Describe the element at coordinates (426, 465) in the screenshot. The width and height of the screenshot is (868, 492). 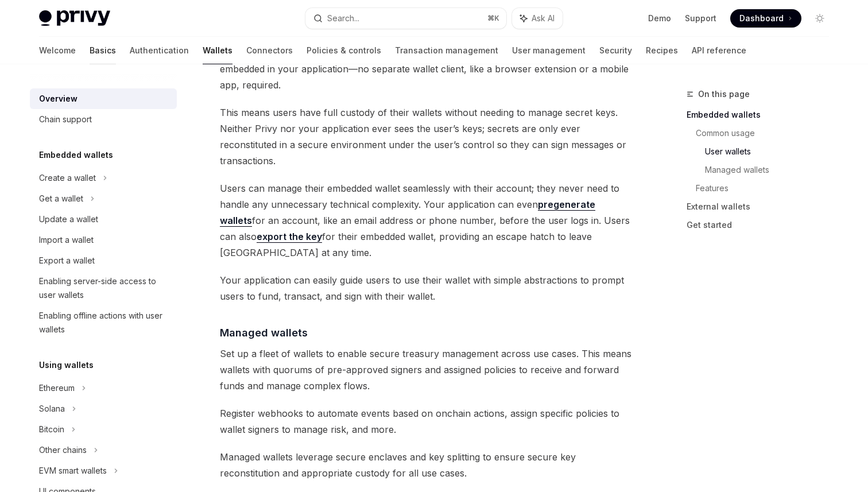
I see `span: Managed wallets leverage secure enclaves and key splitting to ensure secure key reconstitution an...` at that location.